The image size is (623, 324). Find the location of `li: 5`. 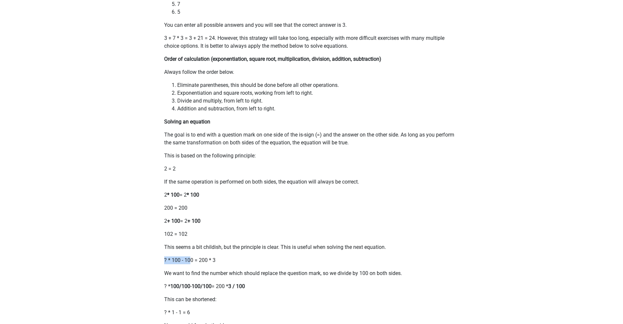

li: 5 is located at coordinates (318, 12).